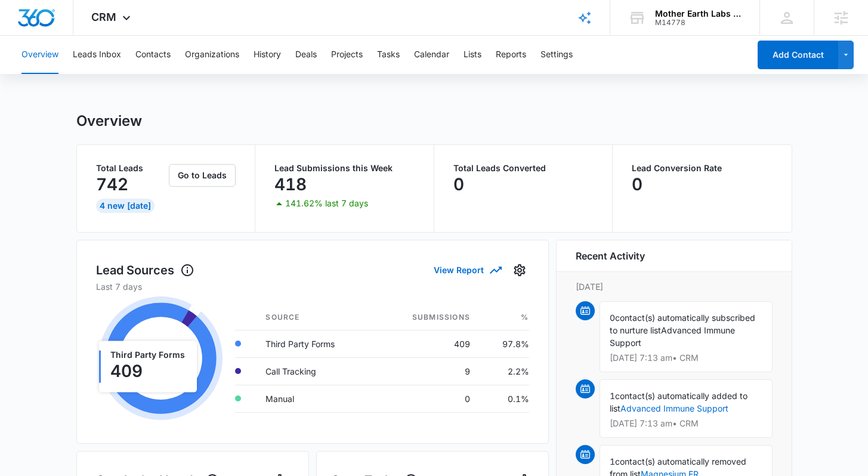 Image resolution: width=868 pixels, height=476 pixels. What do you see at coordinates (315, 399) in the screenshot?
I see `td: Manual` at bounding box center [315, 399].